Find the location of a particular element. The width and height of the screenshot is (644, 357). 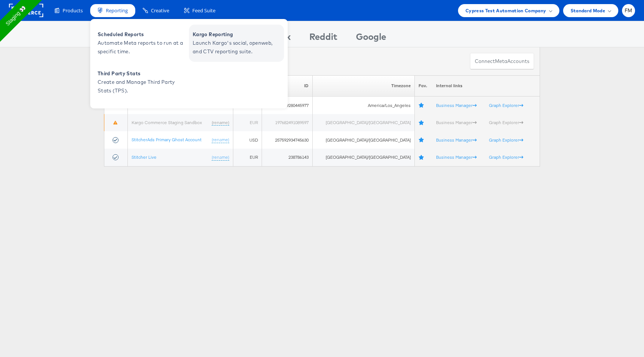

td: 238786143 is located at coordinates (287, 157).